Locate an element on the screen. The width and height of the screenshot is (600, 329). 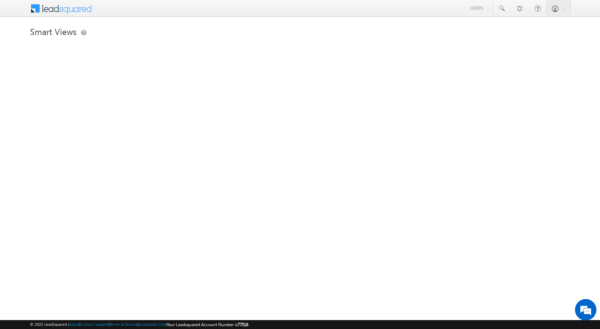
span: Your Leadsquared Account Number is is located at coordinates (207, 325).